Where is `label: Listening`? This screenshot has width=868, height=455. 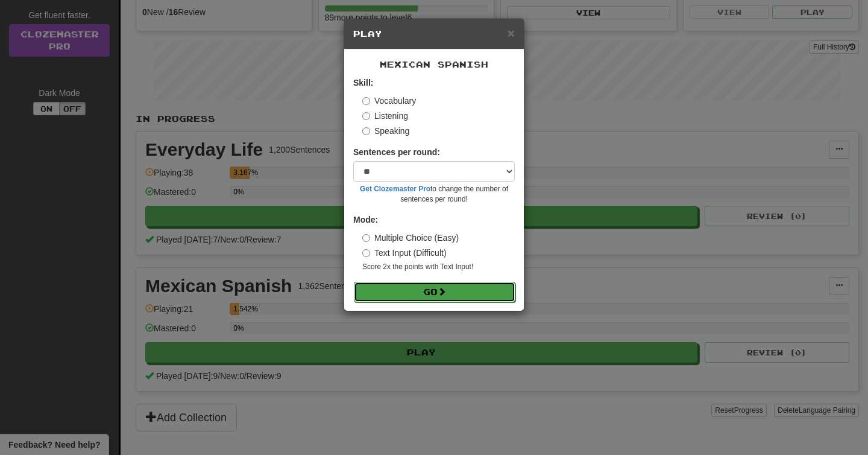 label: Listening is located at coordinates (386, 115).